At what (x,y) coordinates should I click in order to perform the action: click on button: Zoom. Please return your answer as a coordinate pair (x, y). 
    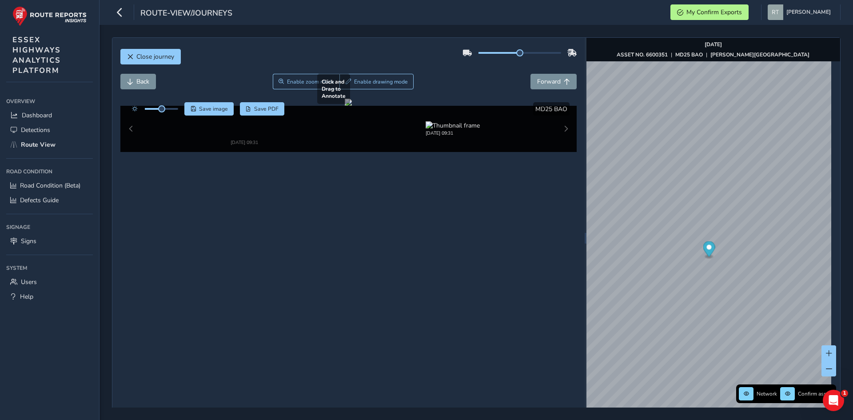
    Looking at the image, I should click on (306, 81).